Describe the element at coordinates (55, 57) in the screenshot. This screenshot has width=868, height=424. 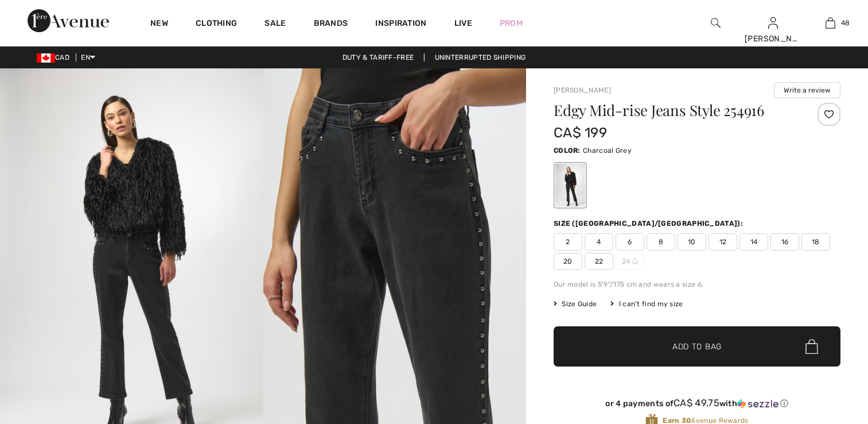
I see `span: CAD` at that location.